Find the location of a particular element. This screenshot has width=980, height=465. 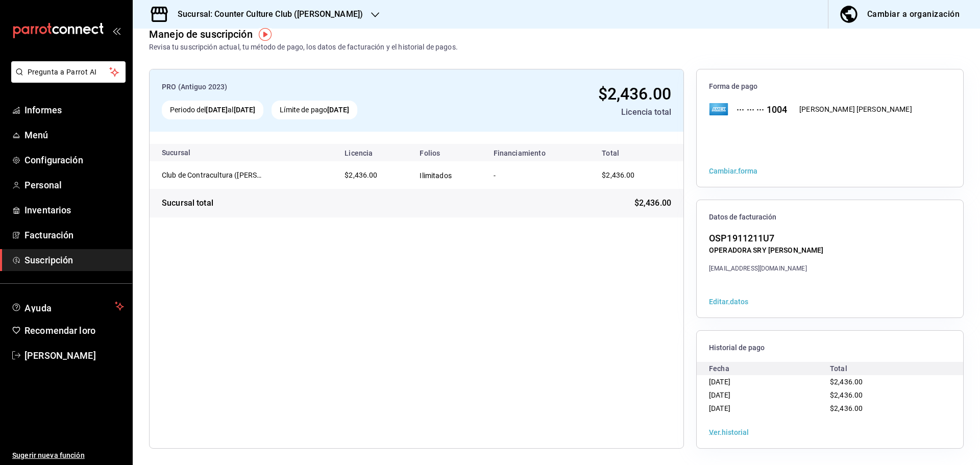

button: Marcador de información sobre herramientas is located at coordinates (265, 34).